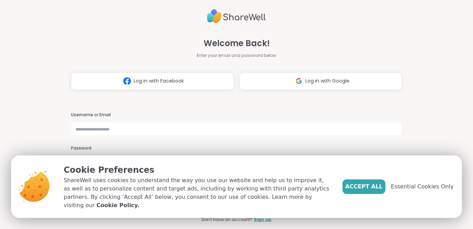 The width and height of the screenshot is (473, 229). What do you see at coordinates (327, 81) in the screenshot?
I see `span: Log in with Google` at bounding box center [327, 81].